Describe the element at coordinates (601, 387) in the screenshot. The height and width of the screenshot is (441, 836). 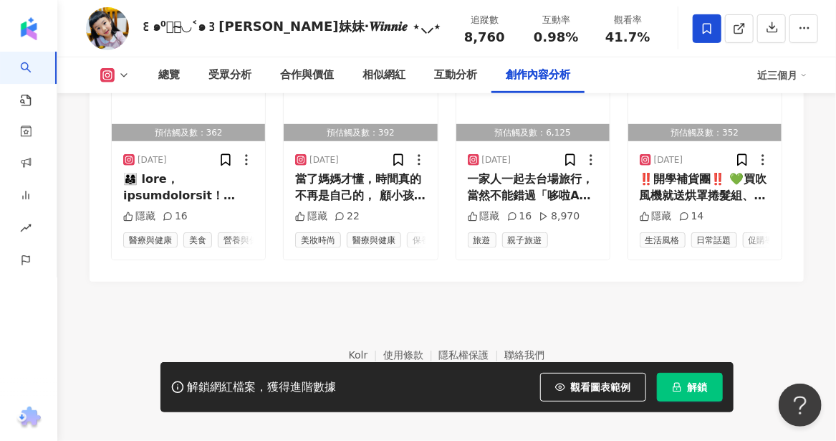
I see `span: 觀看圖表範例` at that location.